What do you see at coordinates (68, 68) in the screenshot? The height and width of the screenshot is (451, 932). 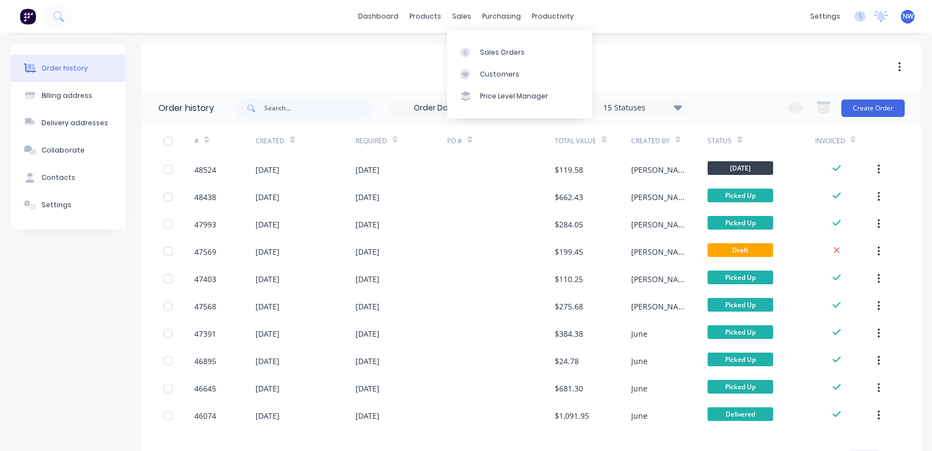 I see `button: Order history` at bounding box center [68, 68].